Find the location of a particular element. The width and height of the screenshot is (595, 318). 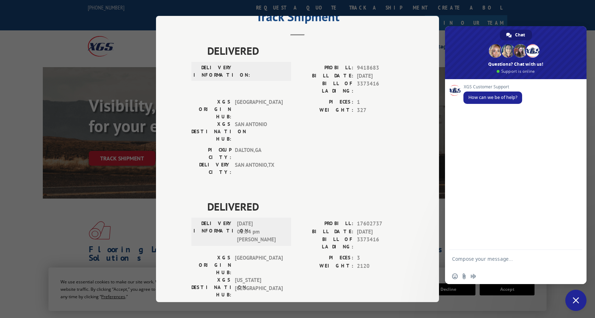

div: Chat is located at coordinates (516, 35).